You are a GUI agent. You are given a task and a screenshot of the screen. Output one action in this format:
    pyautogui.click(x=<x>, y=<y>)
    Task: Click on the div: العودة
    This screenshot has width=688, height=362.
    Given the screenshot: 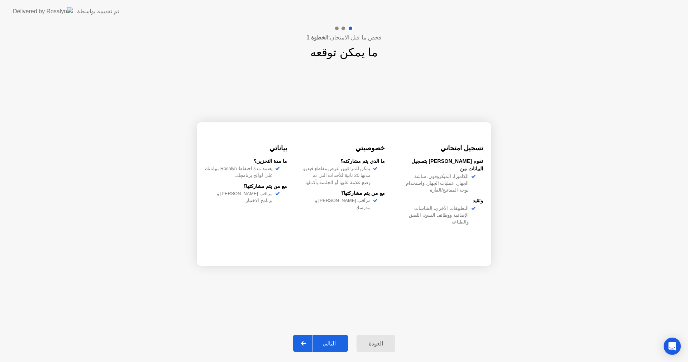 What is the action you would take?
    pyautogui.click(x=376, y=343)
    